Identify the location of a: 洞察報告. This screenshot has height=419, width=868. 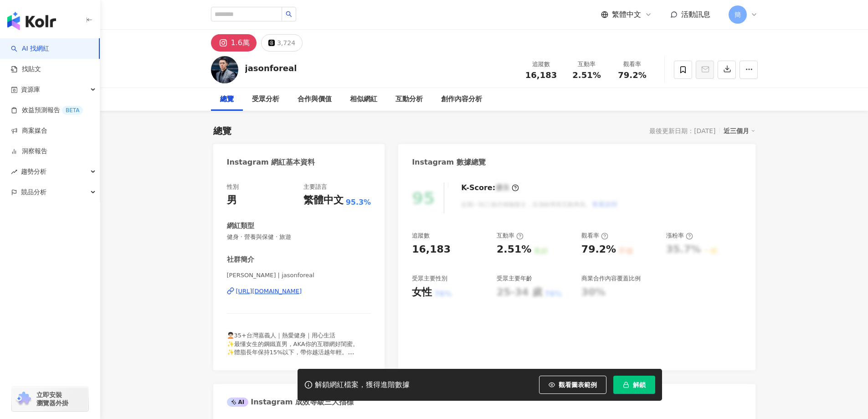
(30, 152).